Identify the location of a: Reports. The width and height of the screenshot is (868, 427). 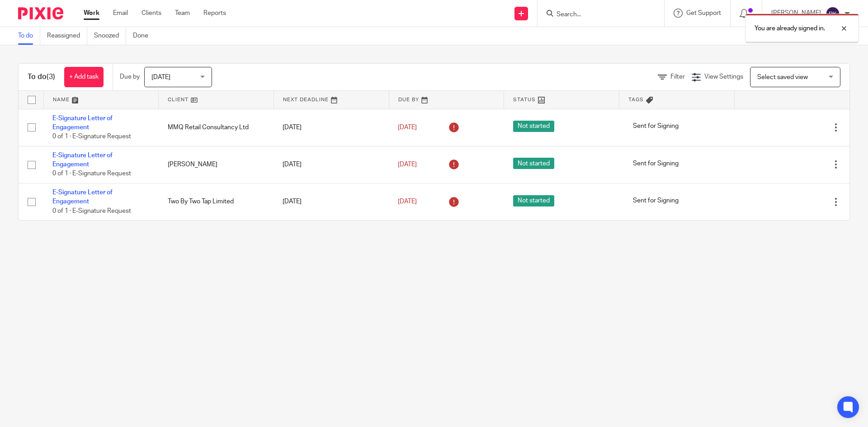
(215, 13).